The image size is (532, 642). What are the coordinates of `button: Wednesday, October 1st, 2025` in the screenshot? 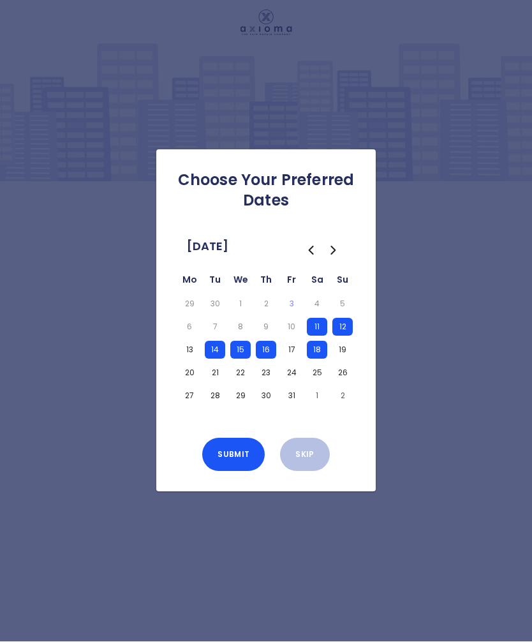 It's located at (240, 304).